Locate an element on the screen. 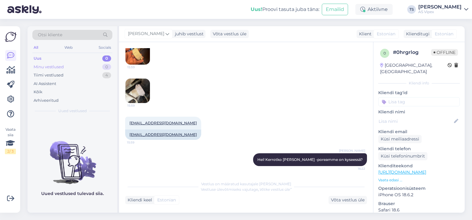 This screenshot has height=220, width=472. div: 2 / 3 is located at coordinates (10, 152).